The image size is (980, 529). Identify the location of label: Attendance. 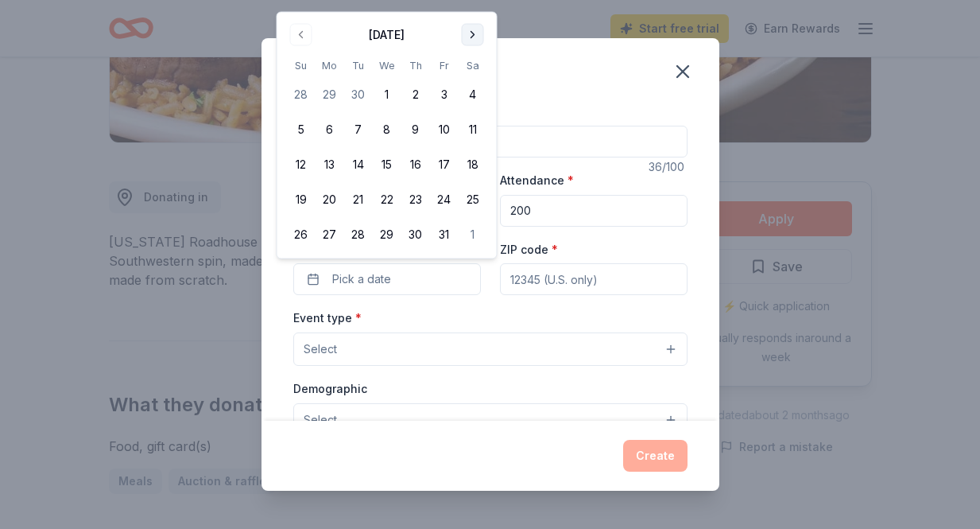
(536, 180).